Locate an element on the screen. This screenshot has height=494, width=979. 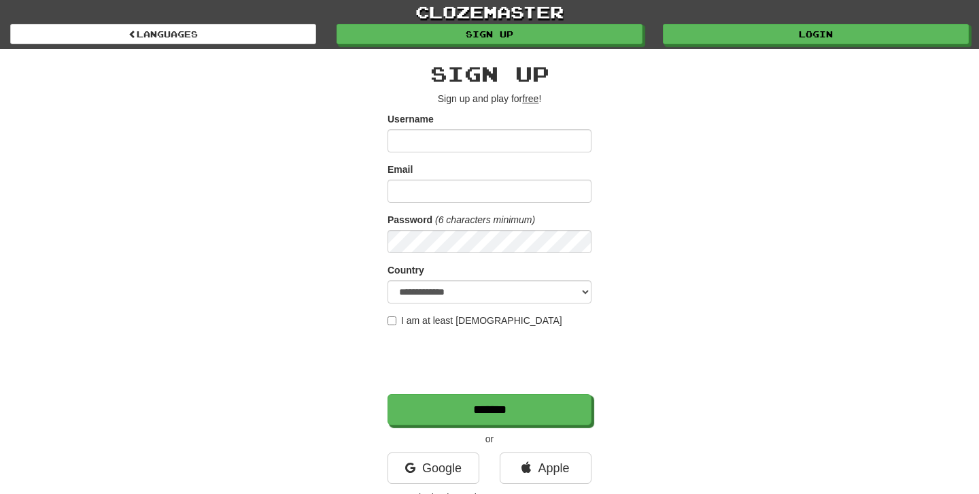
p: or is located at coordinates (489, 438).